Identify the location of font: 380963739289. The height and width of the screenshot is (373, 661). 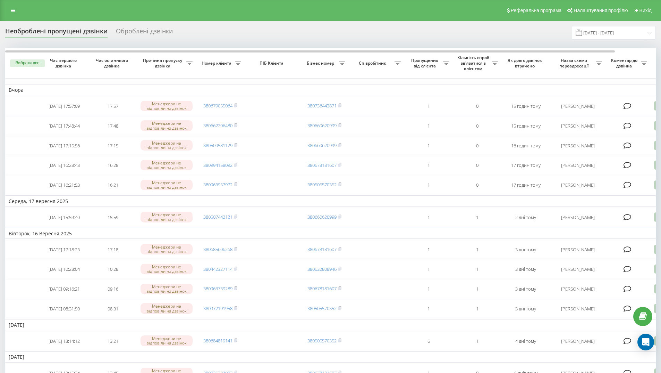
(218, 288).